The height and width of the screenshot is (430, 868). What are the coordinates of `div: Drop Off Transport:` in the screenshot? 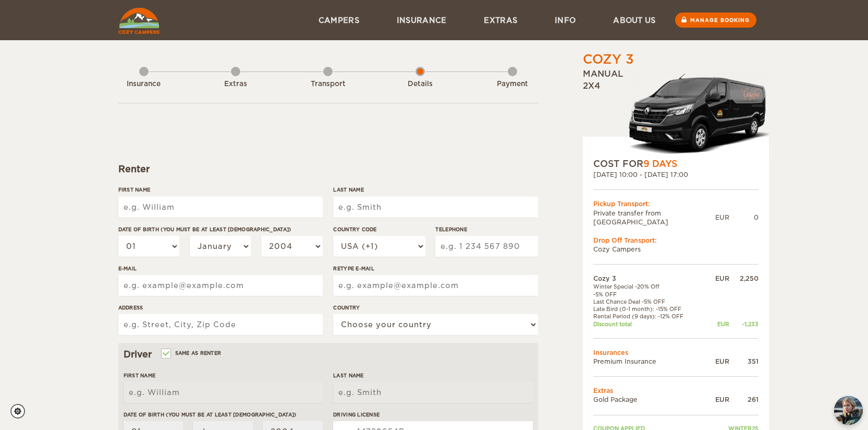 It's located at (676, 240).